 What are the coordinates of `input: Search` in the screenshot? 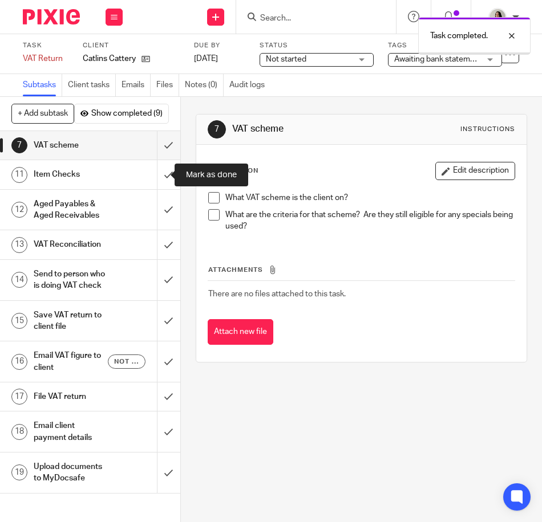 It's located at (310, 19).